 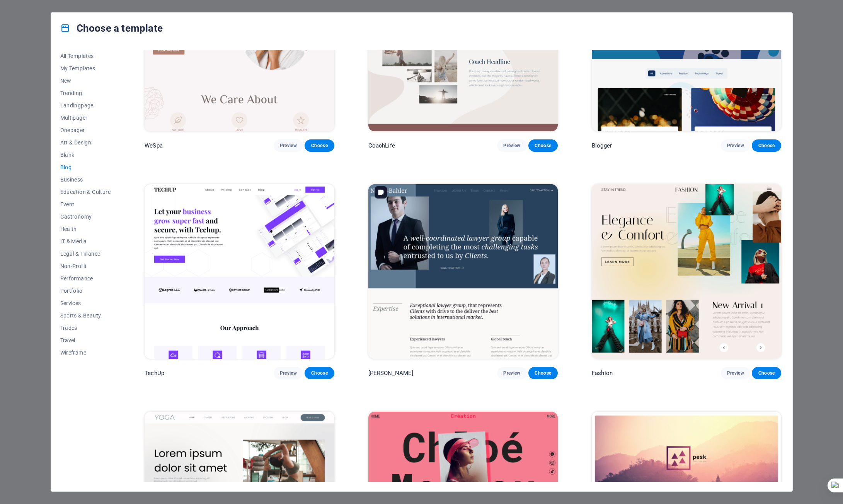 I want to click on button: Multipager, so click(x=85, y=118).